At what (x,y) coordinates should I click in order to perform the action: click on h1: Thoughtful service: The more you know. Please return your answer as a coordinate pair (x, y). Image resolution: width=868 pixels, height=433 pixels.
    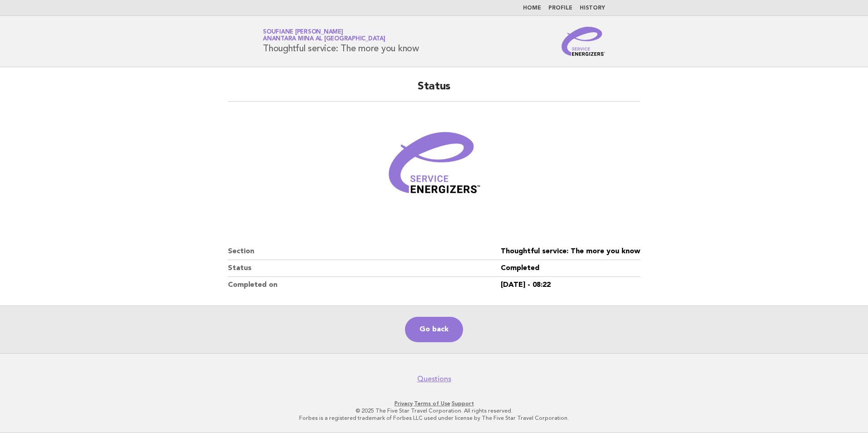
    Looking at the image, I should click on (341, 41).